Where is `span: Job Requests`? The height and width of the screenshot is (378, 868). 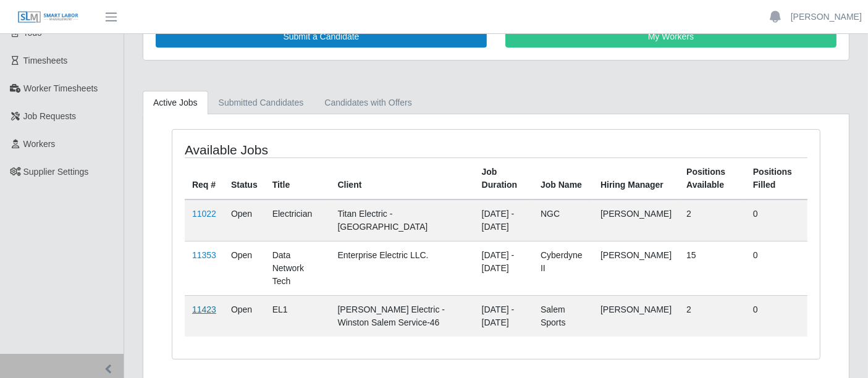 span: Job Requests is located at coordinates (50, 116).